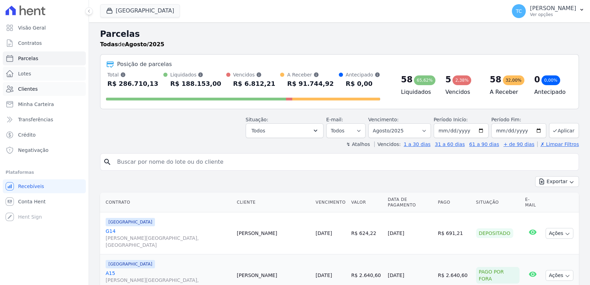  Describe the element at coordinates (144, 44) in the screenshot. I see `strong: Agosto/2025` at that location.